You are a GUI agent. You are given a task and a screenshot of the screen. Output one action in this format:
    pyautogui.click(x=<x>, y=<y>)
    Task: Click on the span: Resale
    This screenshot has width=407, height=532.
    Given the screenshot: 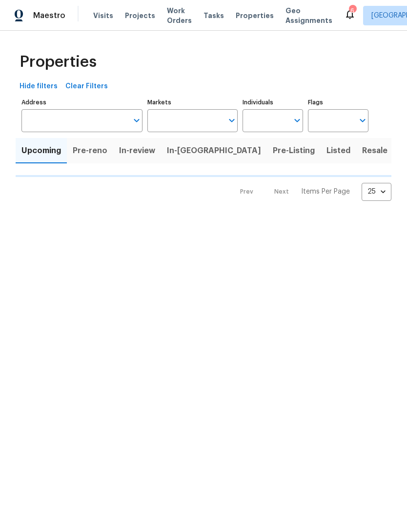 What is the action you would take?
    pyautogui.click(x=375, y=150)
    